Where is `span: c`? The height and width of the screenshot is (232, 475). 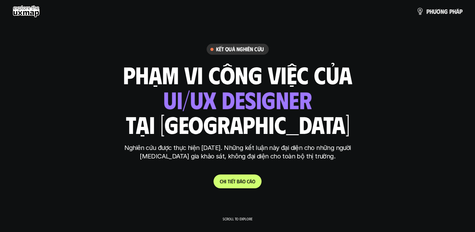
span: c is located at coordinates (248, 181).